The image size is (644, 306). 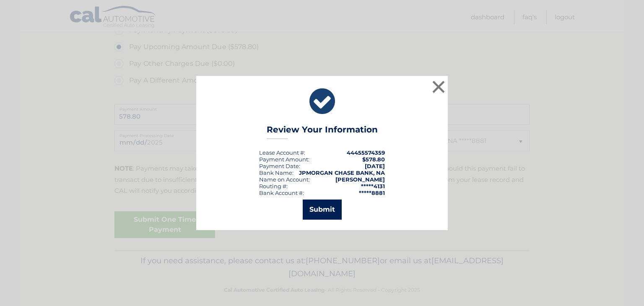 I want to click on div: Name on Account:, so click(x=284, y=179).